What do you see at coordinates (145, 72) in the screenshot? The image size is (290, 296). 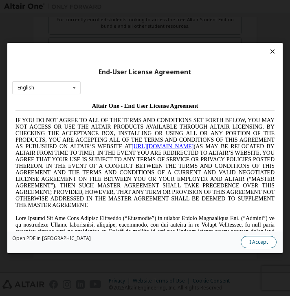 I see `div: End-User License Agreement` at bounding box center [145, 72].